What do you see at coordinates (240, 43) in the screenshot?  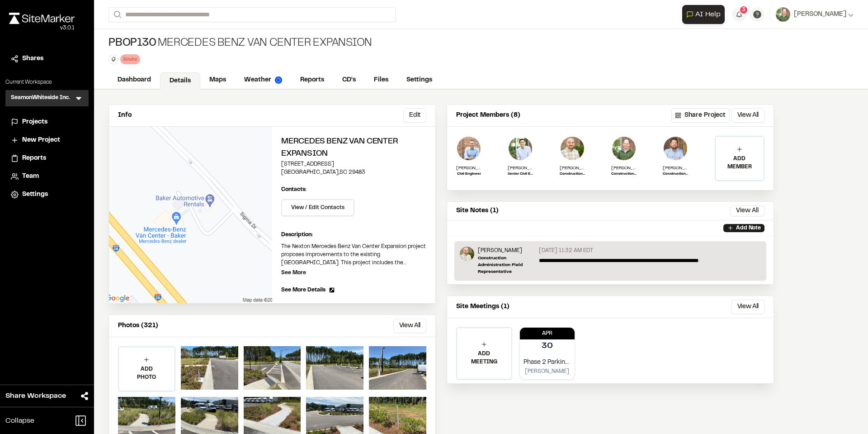 I see `div: Mercedes Benz Van Center Expansion` at bounding box center [240, 43].